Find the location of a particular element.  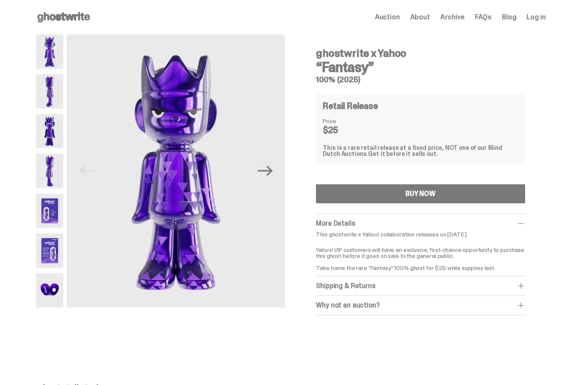

img: Yahoo-HG---3.png is located at coordinates (50, 131).